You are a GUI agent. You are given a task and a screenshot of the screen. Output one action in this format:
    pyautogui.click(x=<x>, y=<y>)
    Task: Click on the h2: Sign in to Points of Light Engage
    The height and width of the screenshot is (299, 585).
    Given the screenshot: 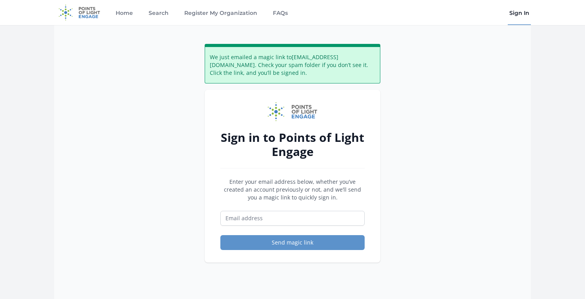 What is the action you would take?
    pyautogui.click(x=293, y=145)
    